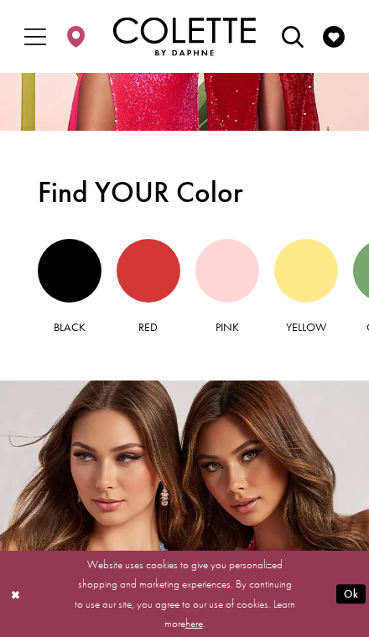  What do you see at coordinates (333, 36) in the screenshot?
I see `a: Visit Wishlist Page` at bounding box center [333, 36].